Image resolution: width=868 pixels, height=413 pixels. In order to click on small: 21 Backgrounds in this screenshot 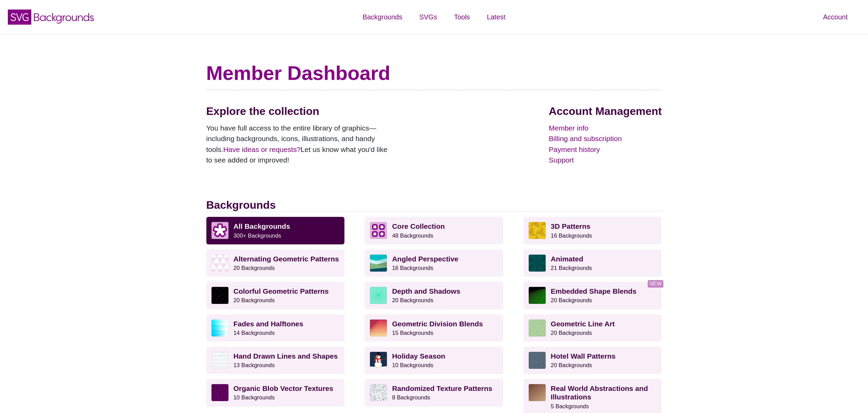, I will do `click(571, 268)`.